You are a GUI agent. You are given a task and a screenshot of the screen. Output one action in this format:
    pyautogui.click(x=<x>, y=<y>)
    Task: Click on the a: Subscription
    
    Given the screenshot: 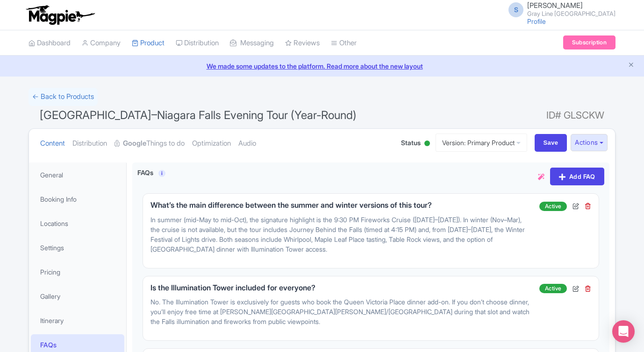 What is the action you would take?
    pyautogui.click(x=589, y=43)
    